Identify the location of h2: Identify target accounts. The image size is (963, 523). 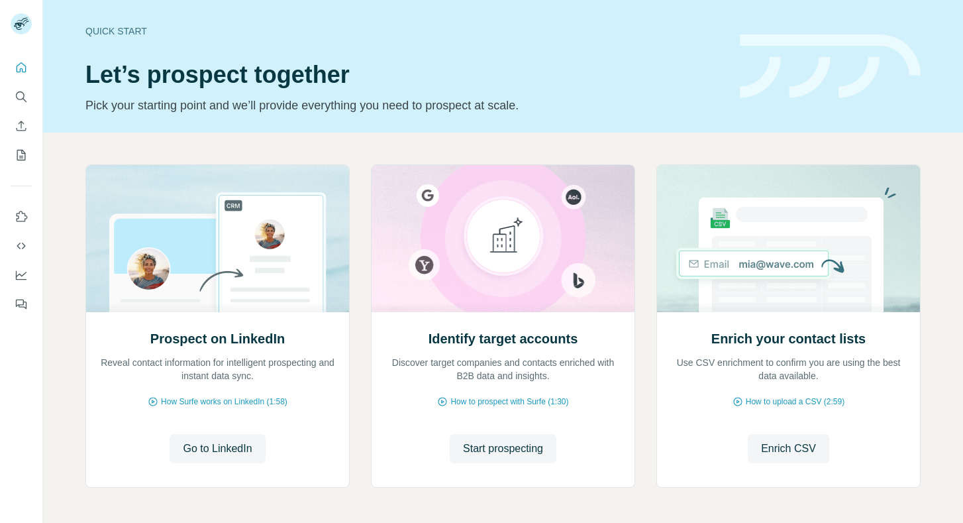
(503, 338).